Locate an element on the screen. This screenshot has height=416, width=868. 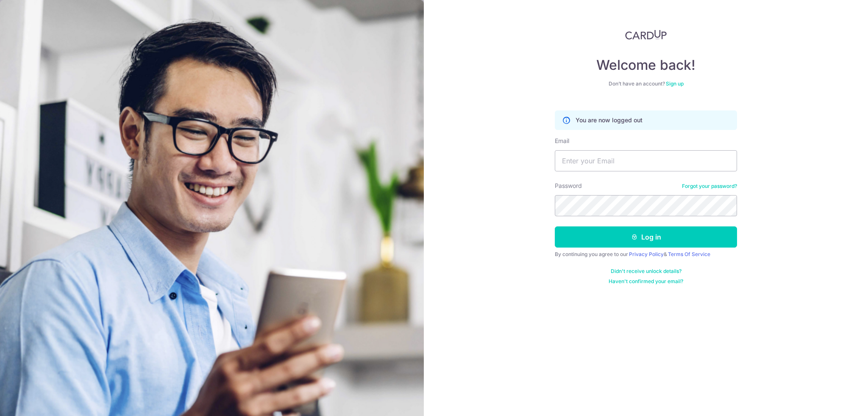
a: Terms Of Service is located at coordinates (689, 254).